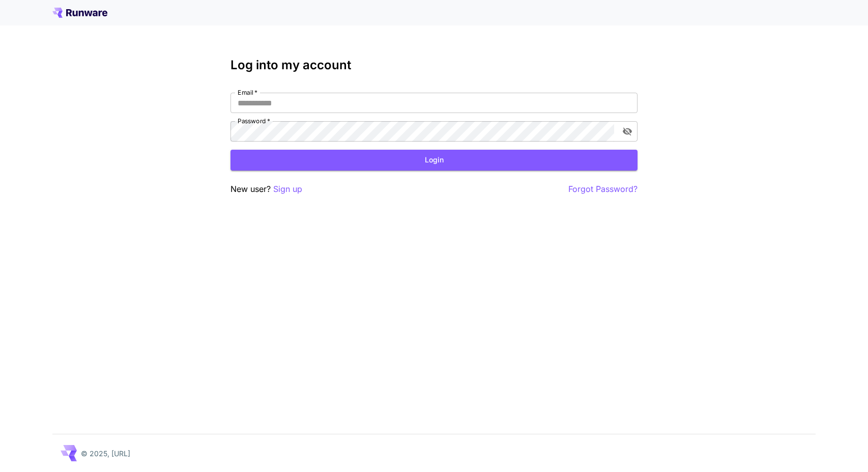 The height and width of the screenshot is (472, 868). What do you see at coordinates (434, 160) in the screenshot?
I see `button: Login` at bounding box center [434, 160].